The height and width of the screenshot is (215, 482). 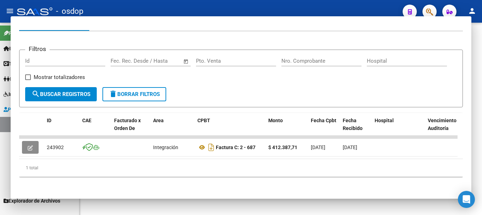 What do you see at coordinates (186, 61) in the screenshot?
I see `button: Open calendar` at bounding box center [186, 61].